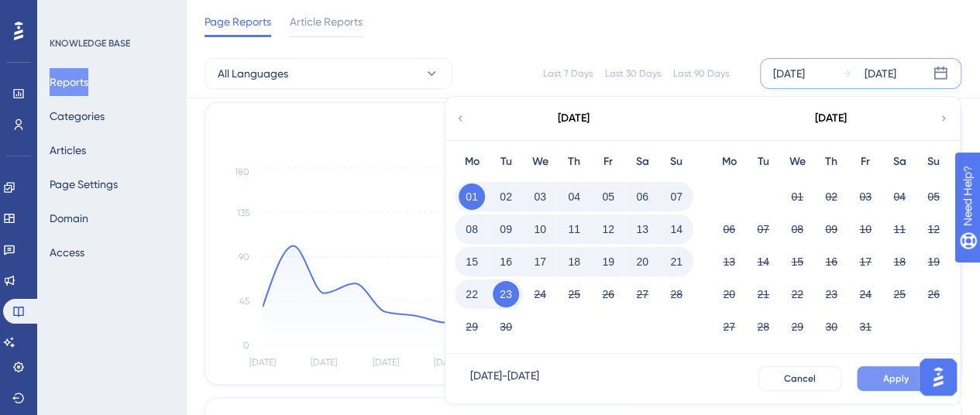  Describe the element at coordinates (238, 22) in the screenshot. I see `span: Page Reports` at that location.